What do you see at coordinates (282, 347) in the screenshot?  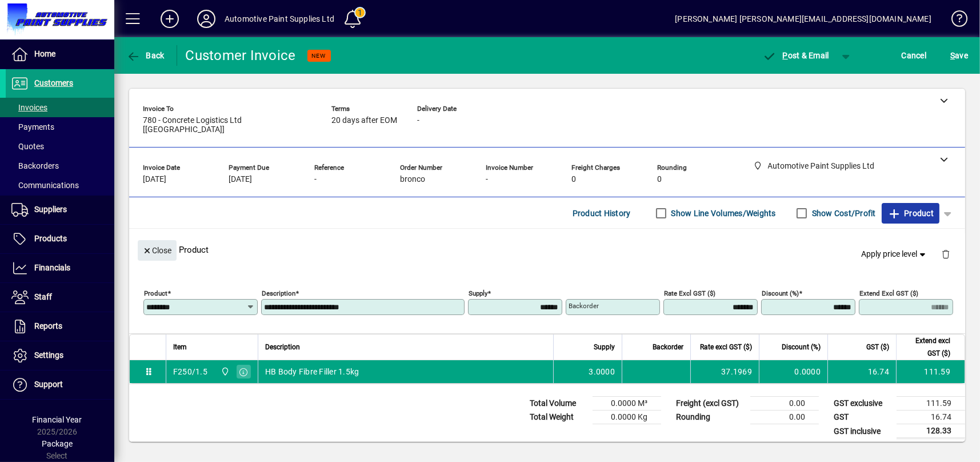 I see `span: Description` at bounding box center [282, 347].